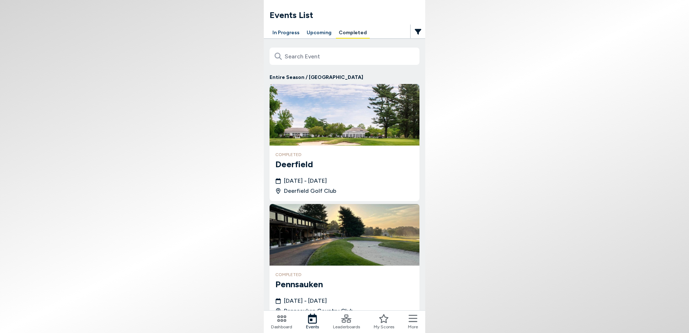 The width and height of the screenshot is (689, 333). Describe the element at coordinates (344, 56) in the screenshot. I see `input: Search Event` at that location.